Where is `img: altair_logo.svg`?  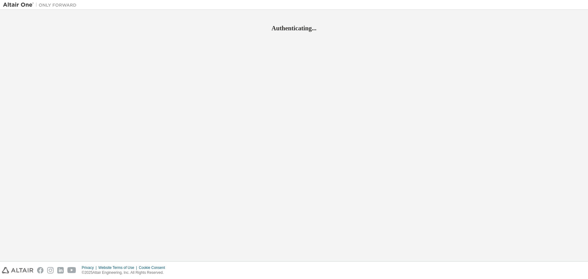 img: altair_logo.svg is located at coordinates (17, 270).